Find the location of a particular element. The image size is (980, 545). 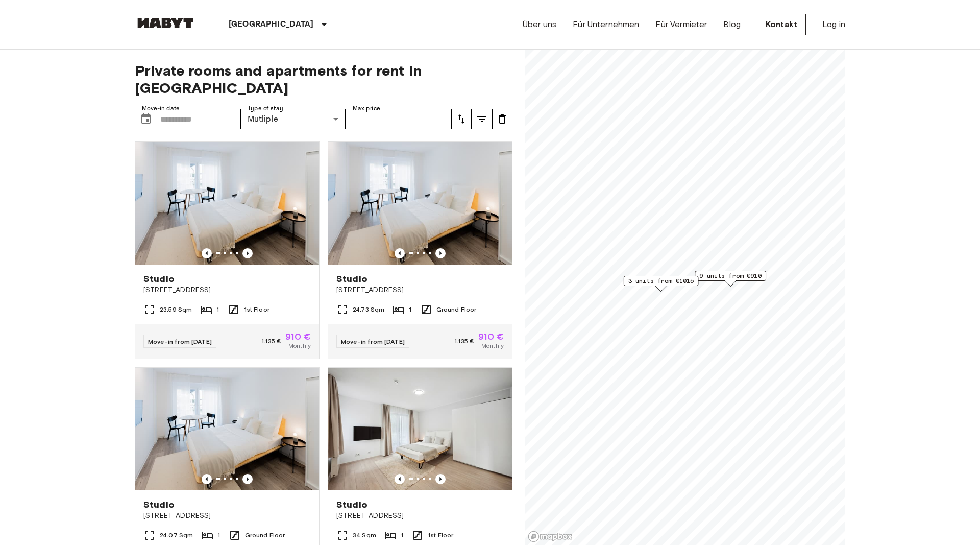

a: Log in is located at coordinates (834, 25).